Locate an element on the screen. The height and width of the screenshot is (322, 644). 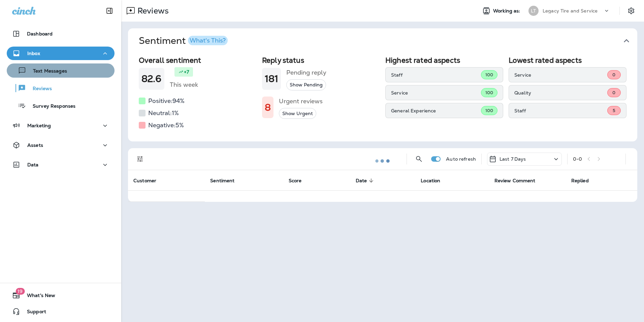
button: Survey Responses is located at coordinates (60, 105).